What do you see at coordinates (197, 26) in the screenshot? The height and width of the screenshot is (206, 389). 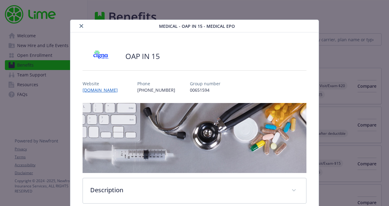 I see `span: Medical - OAP IN 15 - Medical EPO` at bounding box center [197, 26].